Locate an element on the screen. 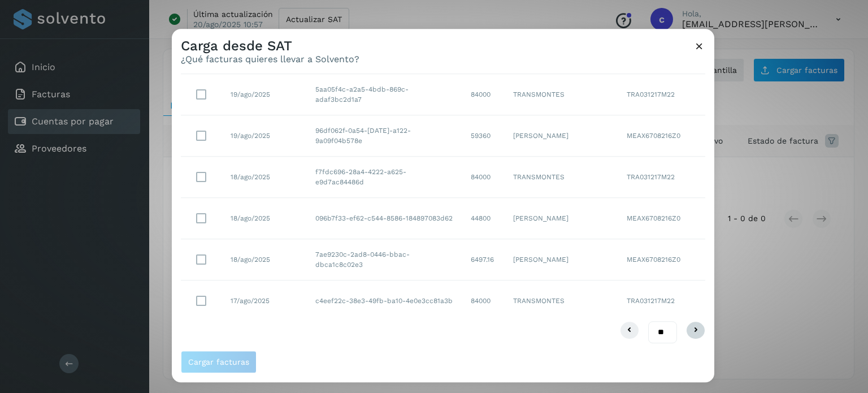 Image resolution: width=868 pixels, height=393 pixels. td: f7fdc696-28a4-4222-a625-e9d7ac84486d is located at coordinates (384, 177).